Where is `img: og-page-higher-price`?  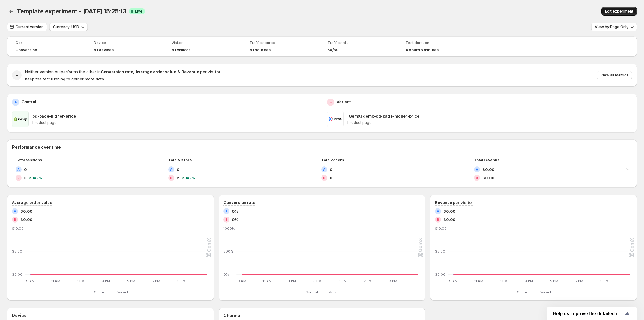 img: og-page-higher-price is located at coordinates (20, 119).